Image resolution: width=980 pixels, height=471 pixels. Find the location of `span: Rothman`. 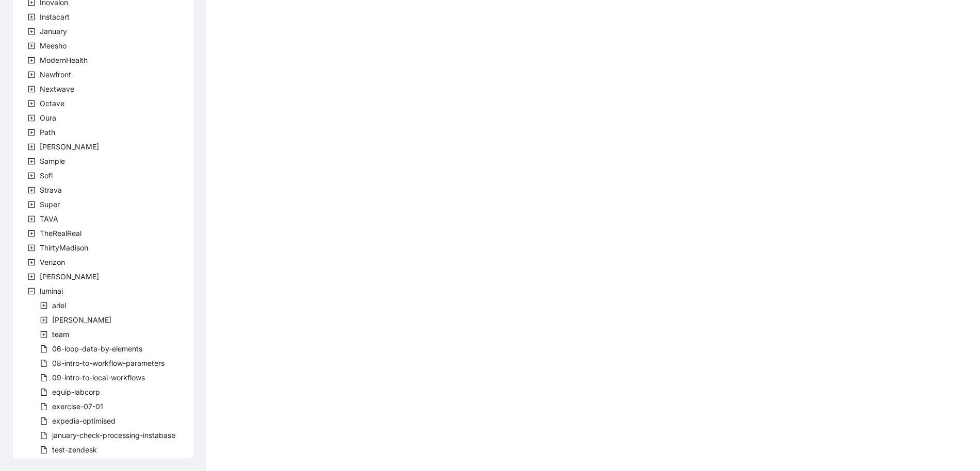

span: Rothman is located at coordinates (69, 147).